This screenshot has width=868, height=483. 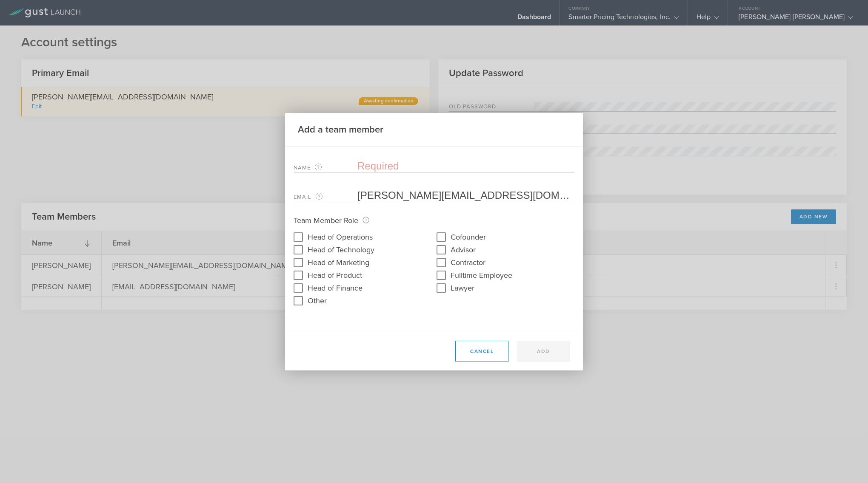 I want to click on label: Head of Operations, so click(x=340, y=236).